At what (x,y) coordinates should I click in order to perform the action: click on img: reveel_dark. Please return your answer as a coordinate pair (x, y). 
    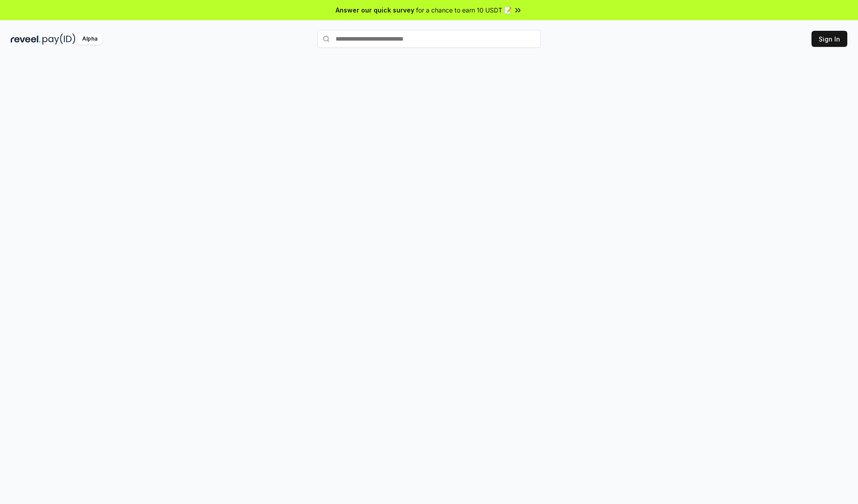
    Looking at the image, I should click on (25, 39).